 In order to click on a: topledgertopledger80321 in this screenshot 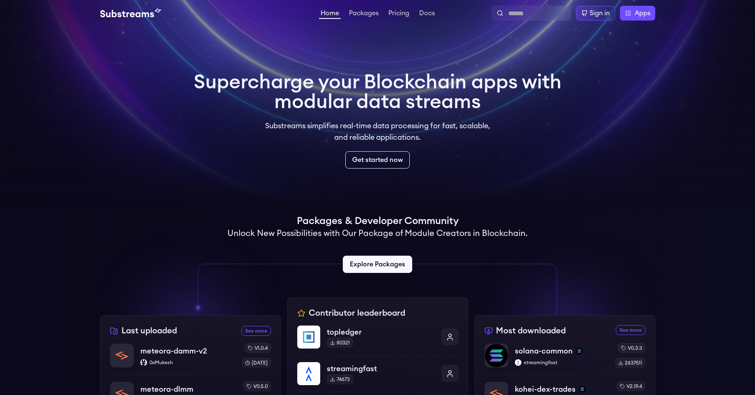, I will do `click(378, 340)`.